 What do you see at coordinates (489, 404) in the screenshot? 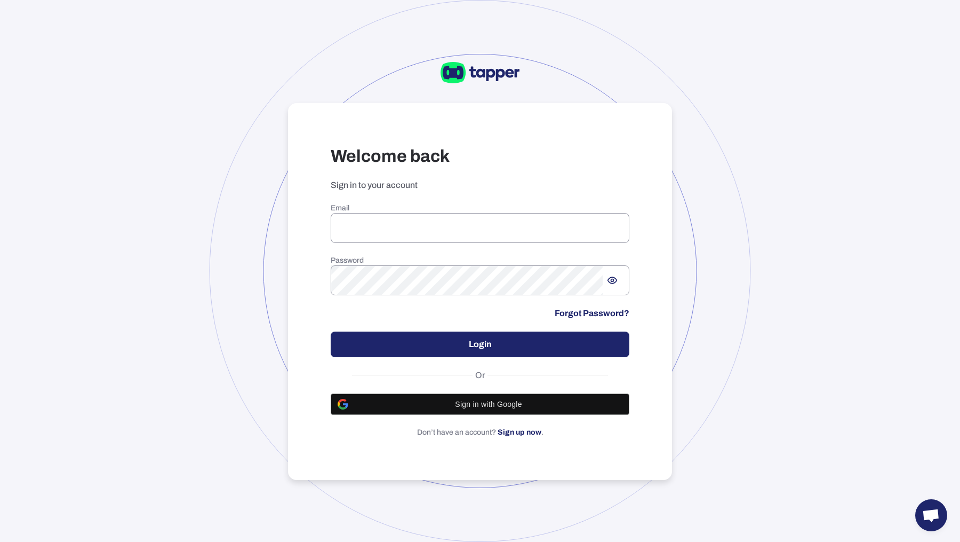
I see `span: Sign in with Google` at bounding box center [489, 404].